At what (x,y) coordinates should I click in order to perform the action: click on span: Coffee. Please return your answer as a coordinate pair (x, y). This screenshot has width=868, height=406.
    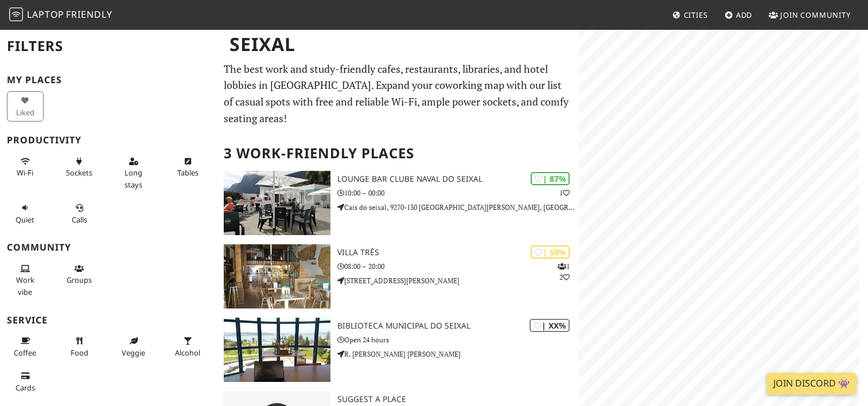
    Looking at the image, I should click on (25, 353).